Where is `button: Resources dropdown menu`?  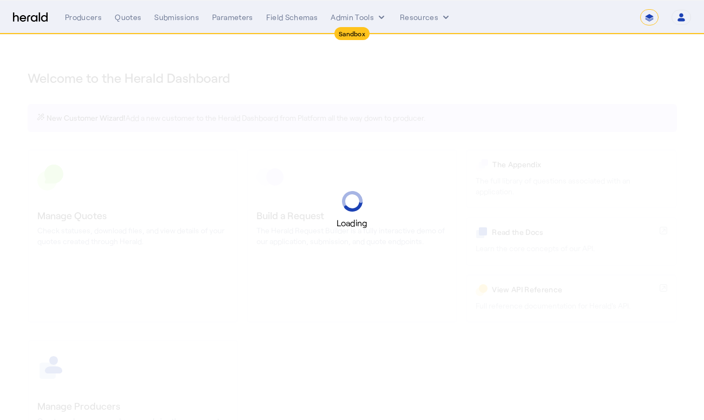
button: Resources dropdown menu is located at coordinates (425, 17).